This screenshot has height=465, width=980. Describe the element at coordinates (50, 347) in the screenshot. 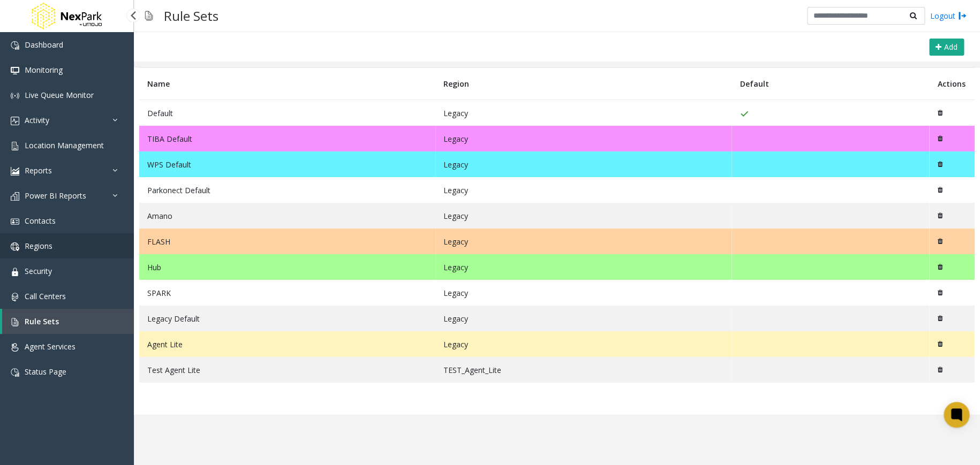

I see `span: Agent Services` at that location.